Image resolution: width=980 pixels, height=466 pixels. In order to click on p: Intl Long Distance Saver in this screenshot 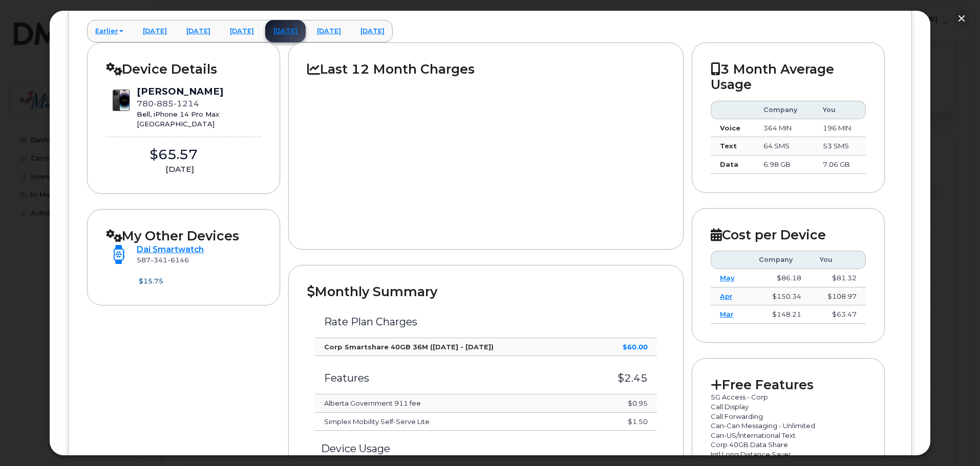, I will do `click(788, 454)`.